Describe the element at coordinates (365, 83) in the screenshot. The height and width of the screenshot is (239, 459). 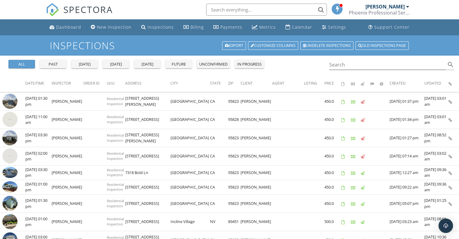
I see `th: Published: Not sorted.` at that location.